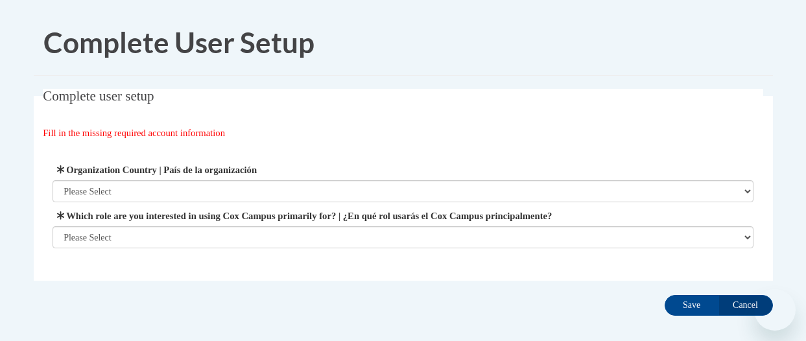 This screenshot has width=806, height=341. Describe the element at coordinates (403, 170) in the screenshot. I see `label: Organization Country | País de la organización` at that location.